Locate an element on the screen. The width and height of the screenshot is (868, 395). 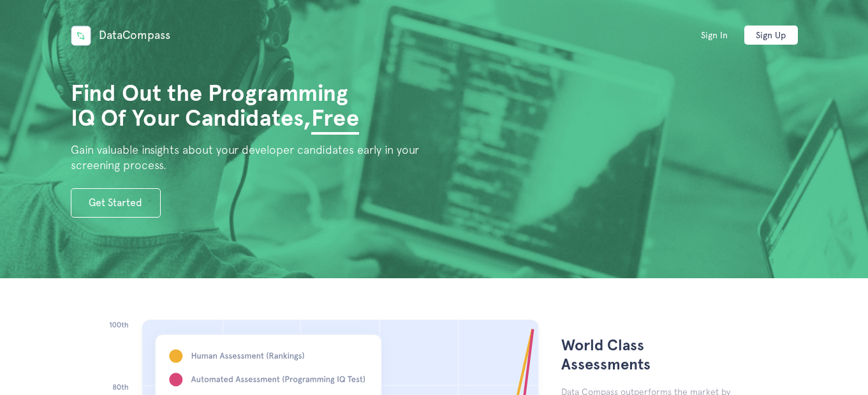
a: Get Started is located at coordinates (115, 203).